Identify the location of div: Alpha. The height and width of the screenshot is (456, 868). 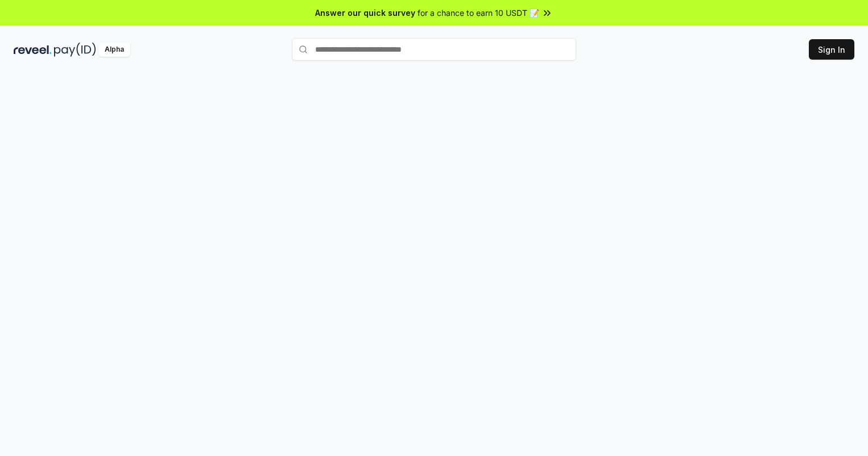
(115, 49).